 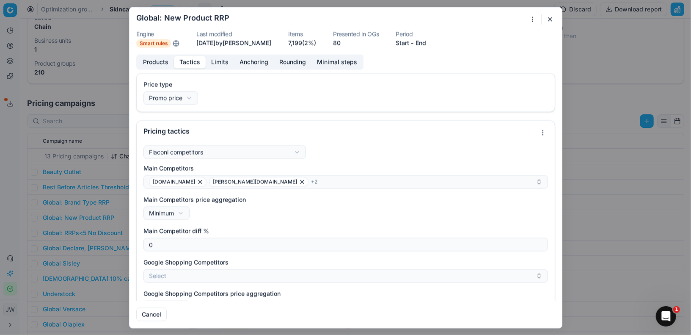 What do you see at coordinates (346, 199) in the screenshot?
I see `label: Main Competitors price aggregation` at bounding box center [346, 199].